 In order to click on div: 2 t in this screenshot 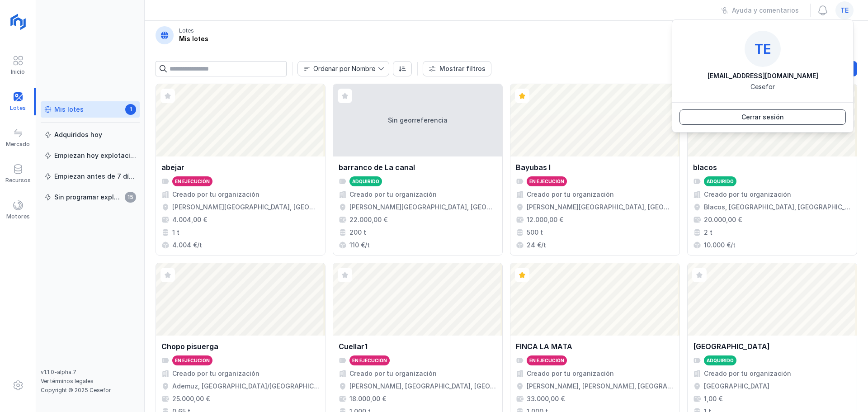, I will do `click(708, 233)`.